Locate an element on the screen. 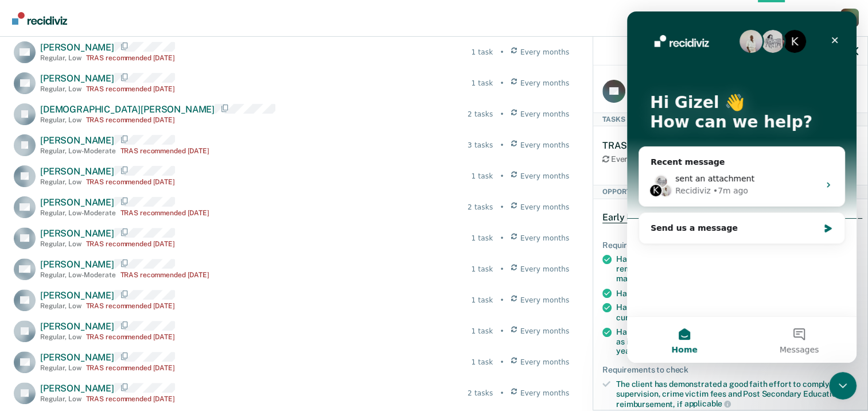 This screenshot has width=868, height=411. div: Kim avatarKNaomi avatarsent an attachmentRecidiviz•7m ago is located at coordinates (115, 173).